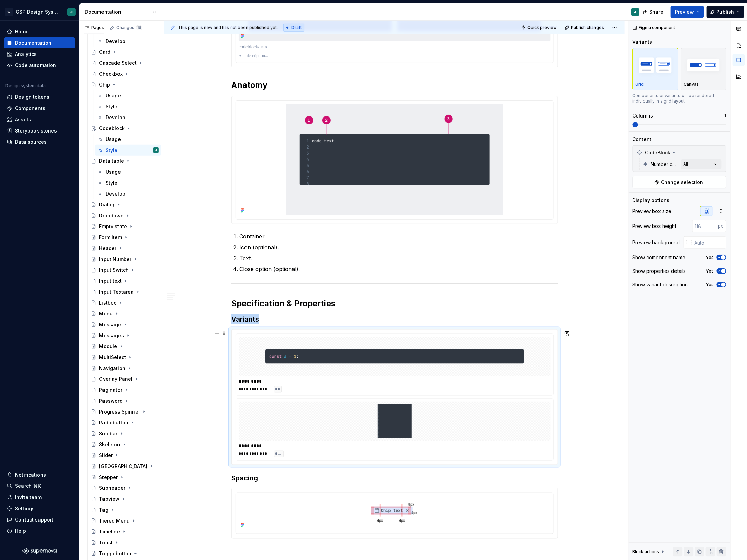 The width and height of the screenshot is (747, 560). What do you see at coordinates (125, 445) in the screenshot?
I see `a: Skeleton` at bounding box center [125, 445].